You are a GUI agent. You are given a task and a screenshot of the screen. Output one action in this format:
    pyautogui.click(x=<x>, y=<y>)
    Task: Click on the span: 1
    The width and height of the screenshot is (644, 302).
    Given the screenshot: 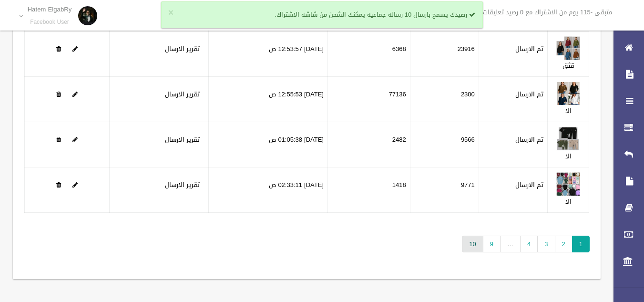 What is the action you would take?
    pyautogui.click(x=581, y=244)
    